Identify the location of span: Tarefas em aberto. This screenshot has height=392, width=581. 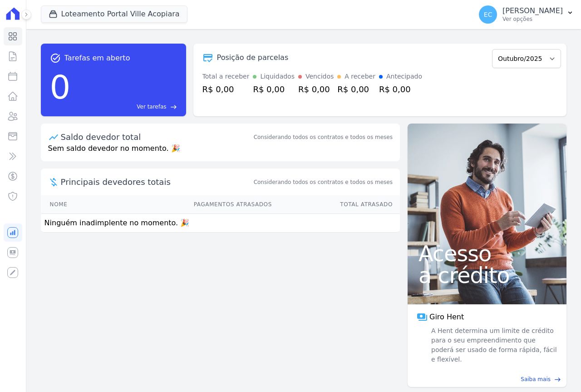
(97, 58).